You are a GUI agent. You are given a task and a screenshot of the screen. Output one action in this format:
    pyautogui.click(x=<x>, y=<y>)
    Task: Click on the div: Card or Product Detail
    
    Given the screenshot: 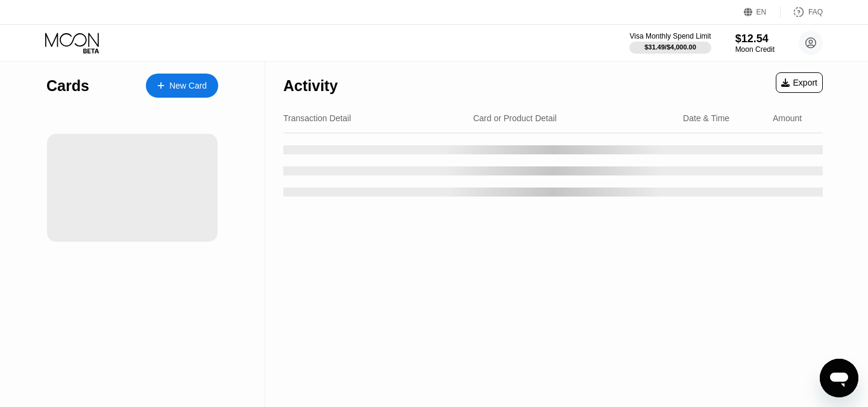 What is the action you would take?
    pyautogui.click(x=515, y=118)
    